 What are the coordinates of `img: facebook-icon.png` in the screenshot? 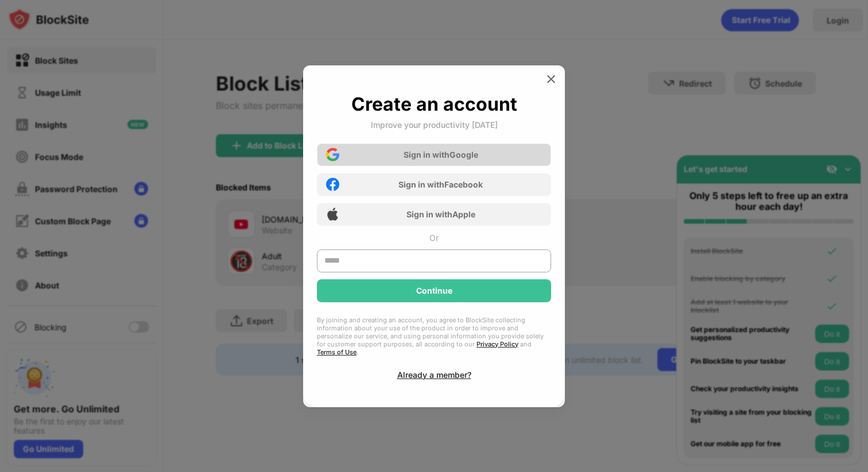 It's located at (332, 184).